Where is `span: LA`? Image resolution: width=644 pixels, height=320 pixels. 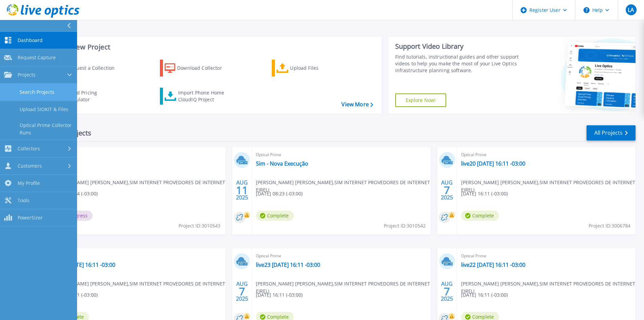 span: LA is located at coordinates (630, 10).